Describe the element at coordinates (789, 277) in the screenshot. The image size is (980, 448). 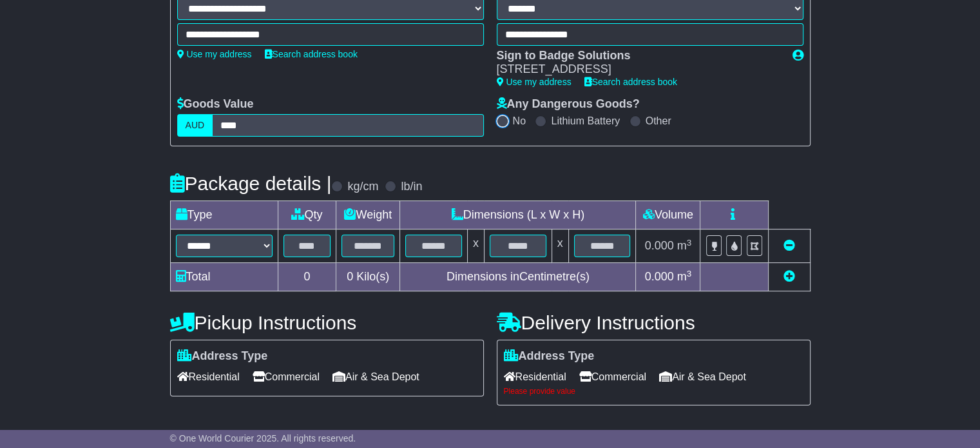
I see `a: Add new item` at that location.